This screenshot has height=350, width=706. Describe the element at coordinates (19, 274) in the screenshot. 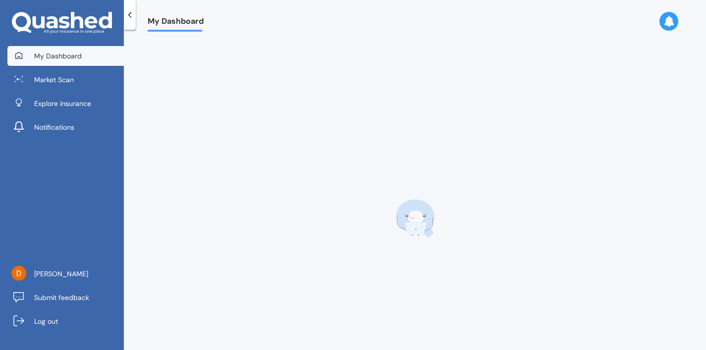

I see `img: ACg8ocK7TYjoSqbML1uvn5KNV5TeFsPsPbONlQ3lLjs7tSTGlkd-rg=s96-c` at that location.